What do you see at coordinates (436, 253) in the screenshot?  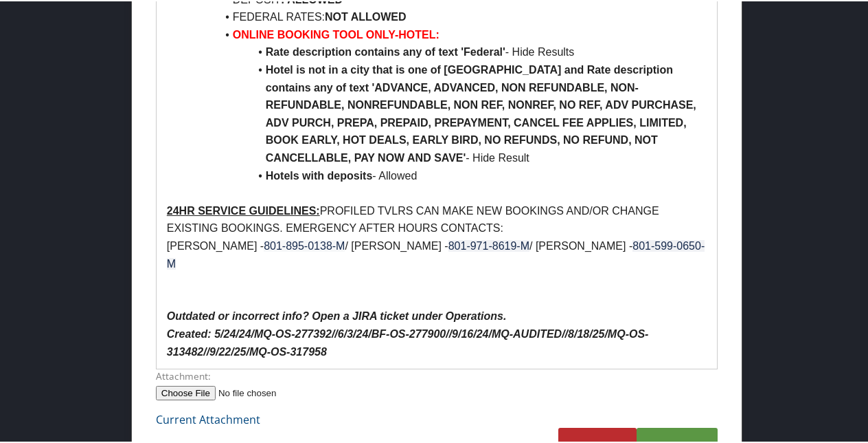 I see `span: 801-599-0650-M` at bounding box center [436, 253].